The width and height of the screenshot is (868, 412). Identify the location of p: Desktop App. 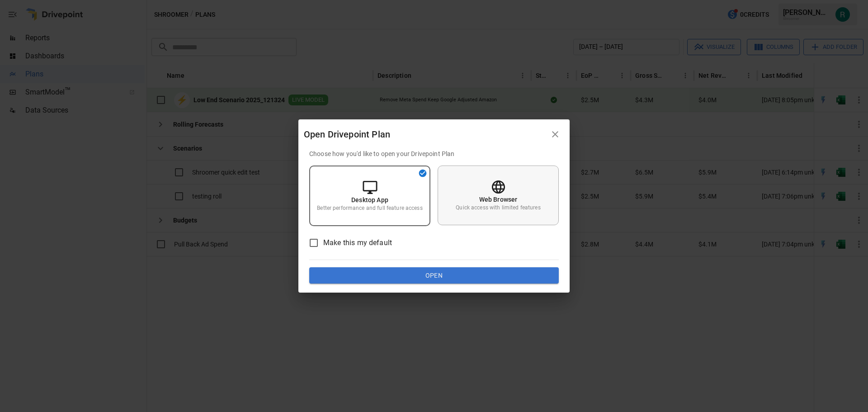
(369, 200).